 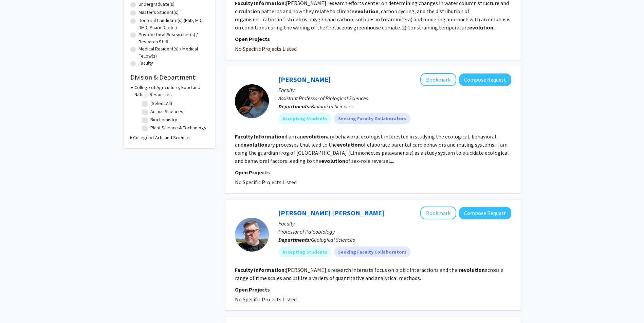 I want to click on p: Professor of Paleobiology, so click(x=395, y=232).